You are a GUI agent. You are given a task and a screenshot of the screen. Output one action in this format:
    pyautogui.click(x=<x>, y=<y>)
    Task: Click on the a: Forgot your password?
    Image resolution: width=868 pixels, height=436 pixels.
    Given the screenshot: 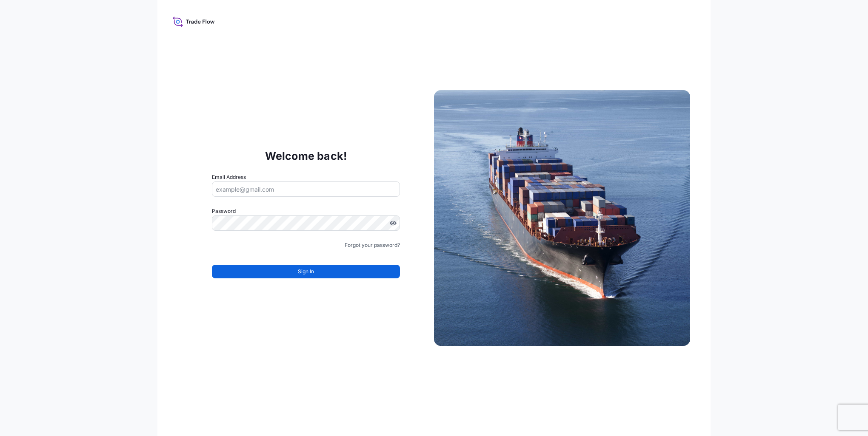 What is the action you would take?
    pyautogui.click(x=372, y=246)
    